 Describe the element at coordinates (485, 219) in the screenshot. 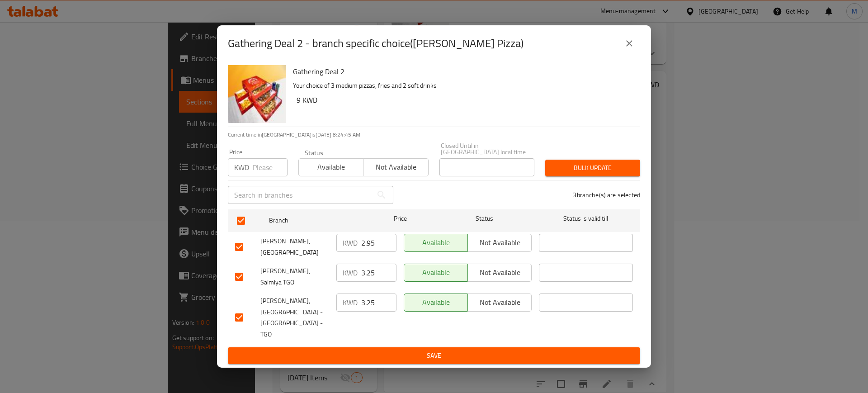

I see `span: Status` at that location.